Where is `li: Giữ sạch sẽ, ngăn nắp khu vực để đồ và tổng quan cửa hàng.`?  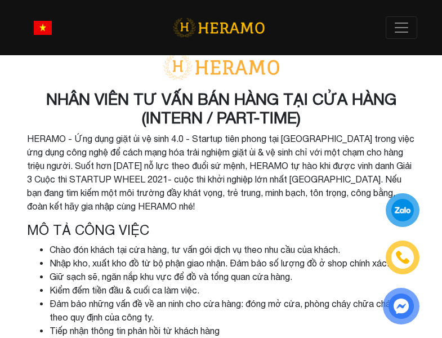 li: Giữ sạch sẽ, ngăn nắp khu vực để đồ và tổng quan cửa hàng. is located at coordinates (233, 277).